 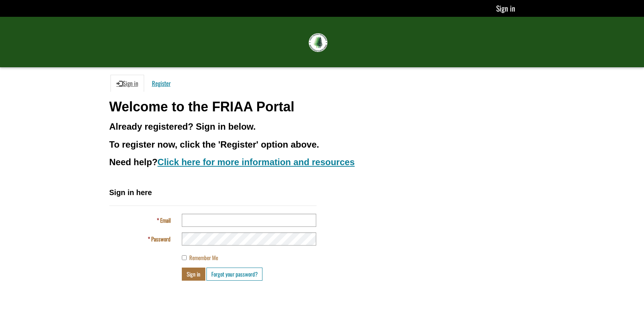 I want to click on a: Forgot your password?, so click(x=235, y=274).